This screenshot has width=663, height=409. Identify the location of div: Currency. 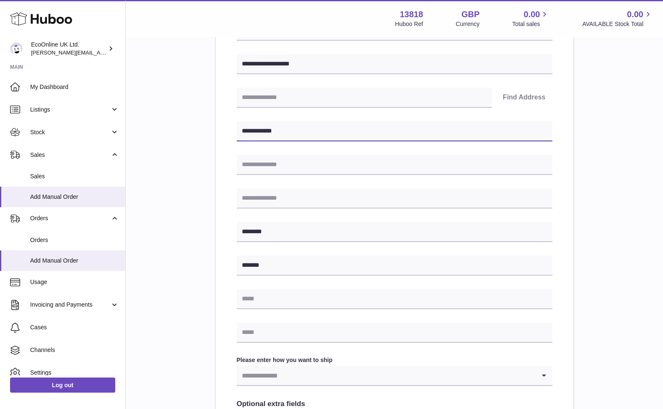
(468, 24).